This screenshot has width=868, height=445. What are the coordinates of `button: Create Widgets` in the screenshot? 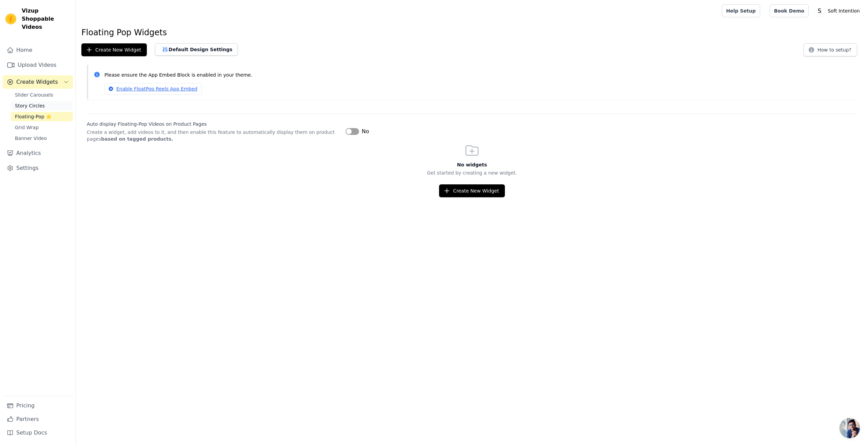 It's located at (38, 82).